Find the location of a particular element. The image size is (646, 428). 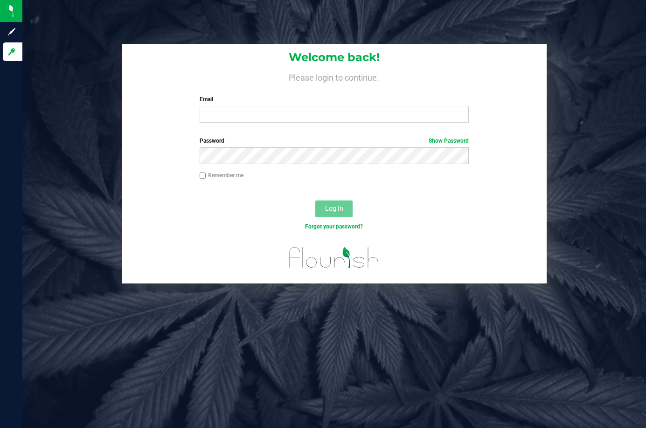

inline-svg: Sign up is located at coordinates (12, 32).